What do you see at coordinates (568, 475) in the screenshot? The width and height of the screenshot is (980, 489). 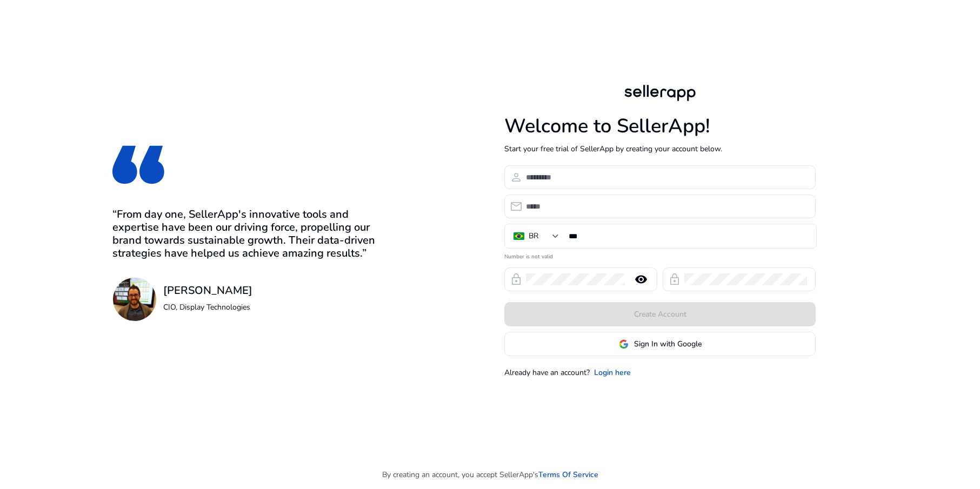 I see `a: Terms Of Service` at bounding box center [568, 475].